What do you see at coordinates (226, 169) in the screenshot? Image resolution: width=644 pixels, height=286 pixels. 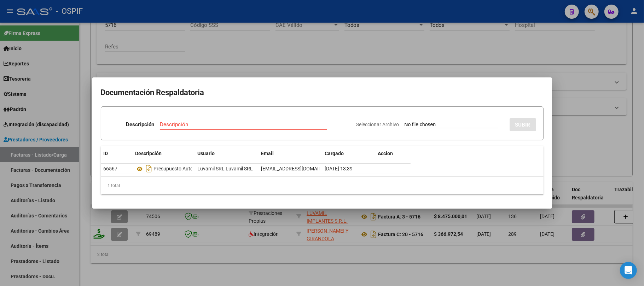 I see `span: Luvamil SRL Luvamil SRL` at bounding box center [226, 169].